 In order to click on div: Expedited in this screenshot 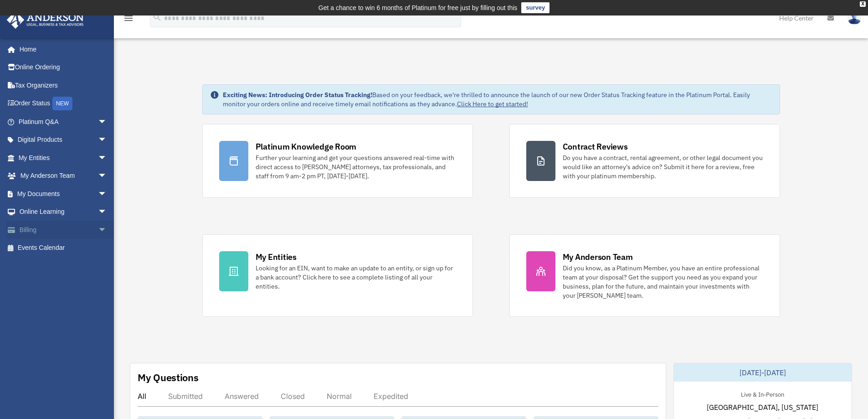, I will do `click(391, 396)`.